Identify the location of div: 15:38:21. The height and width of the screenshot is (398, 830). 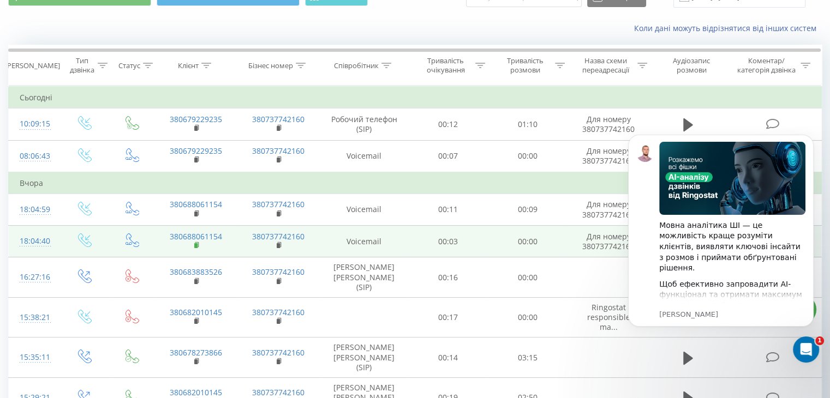
(34, 318).